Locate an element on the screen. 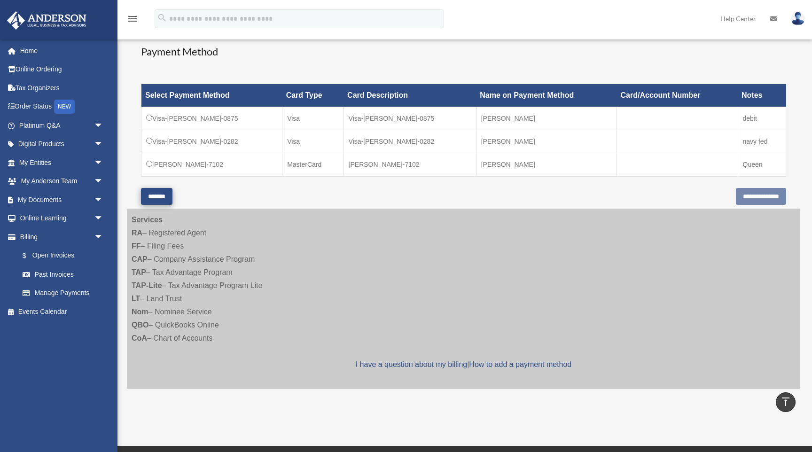  th: Card Description is located at coordinates (410, 95).